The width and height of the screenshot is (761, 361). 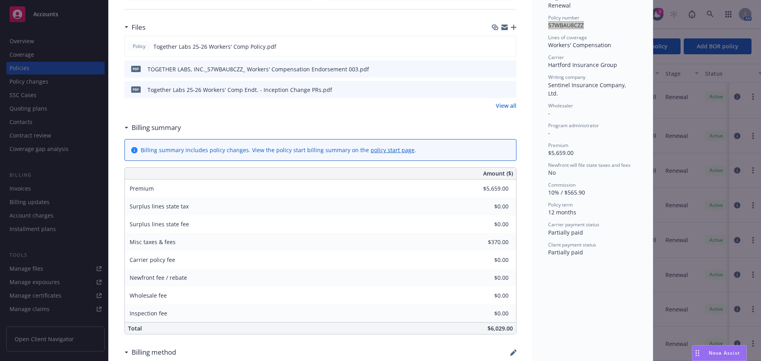 I want to click on span: Policy, so click(x=139, y=46).